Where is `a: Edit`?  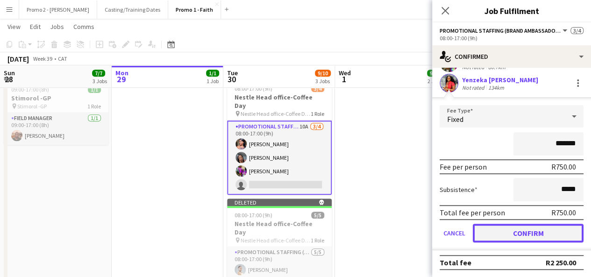 a: Edit is located at coordinates (35, 27).